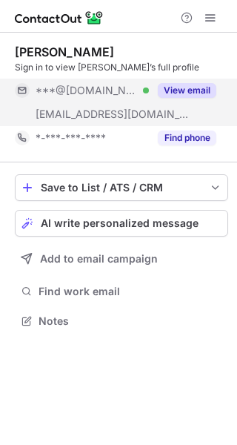 The width and height of the screenshot is (237, 445). What do you see at coordinates (130, 291) in the screenshot?
I see `span: Find work email` at bounding box center [130, 291].